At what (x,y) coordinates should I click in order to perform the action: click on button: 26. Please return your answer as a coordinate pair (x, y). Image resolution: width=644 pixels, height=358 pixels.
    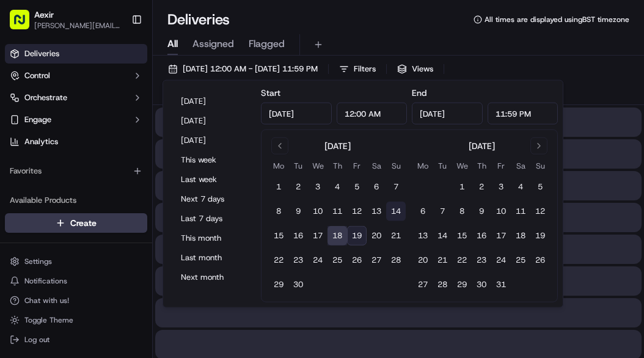
    Looking at the image, I should click on (540, 260).